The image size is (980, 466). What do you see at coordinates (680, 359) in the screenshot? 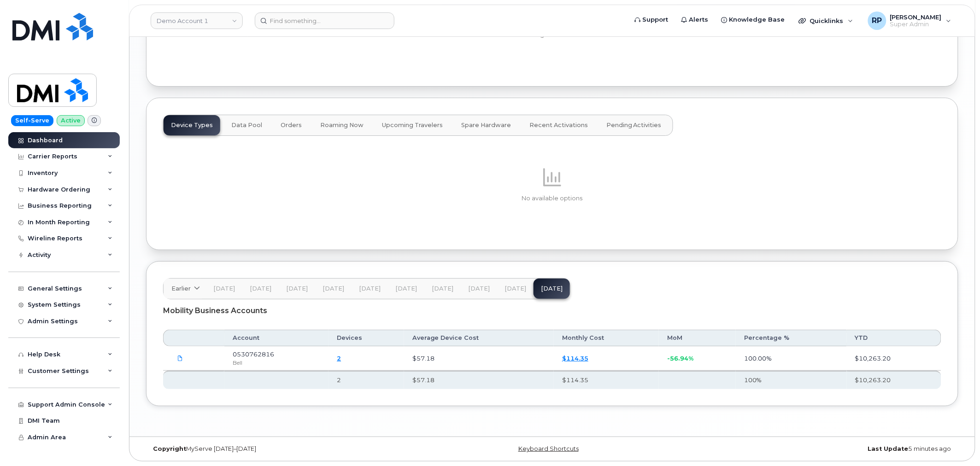
I see `span: -56.94%` at bounding box center [680, 359].